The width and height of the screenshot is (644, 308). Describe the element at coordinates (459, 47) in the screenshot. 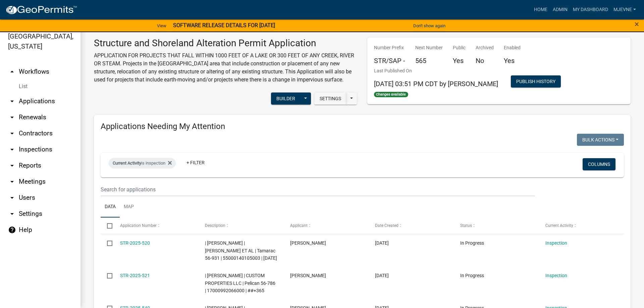

I see `p: Public` at that location.